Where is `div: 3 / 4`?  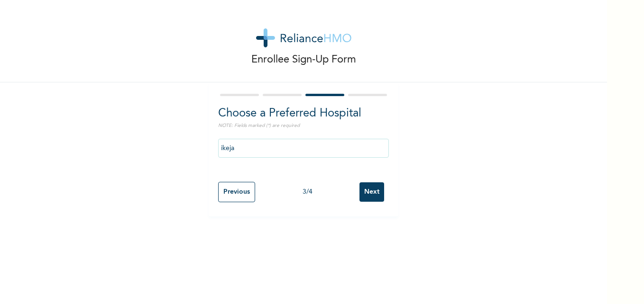 div: 3 / 4 is located at coordinates (307, 192).